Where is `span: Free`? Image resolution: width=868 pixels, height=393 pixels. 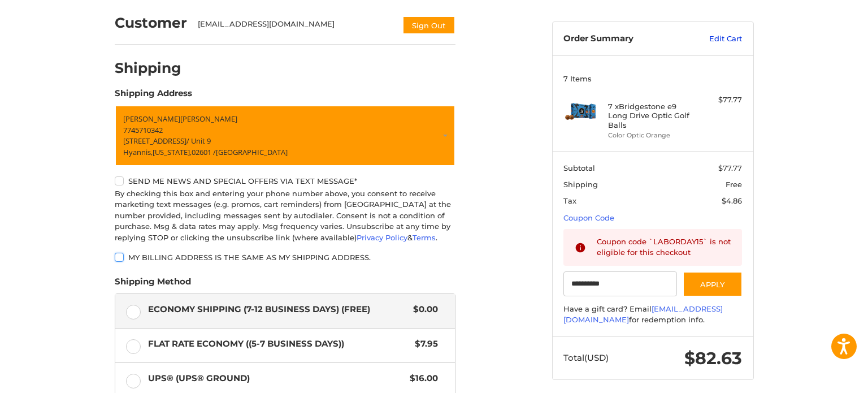 span: Free is located at coordinates (733, 184).